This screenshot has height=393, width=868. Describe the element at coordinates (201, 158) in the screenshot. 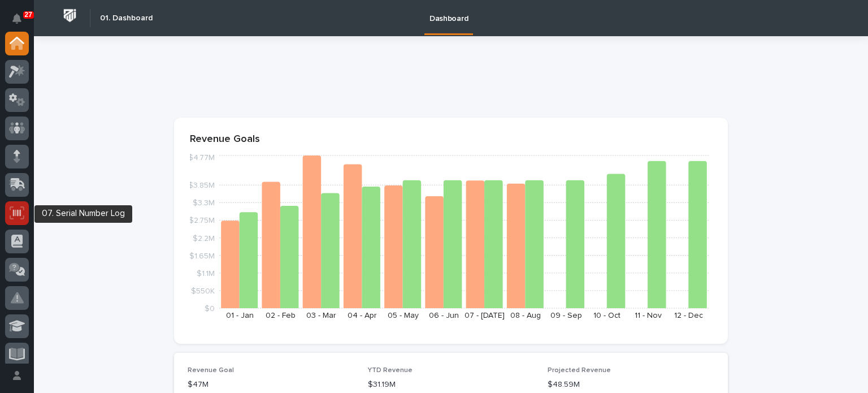

I see `tspan: $4.77M` at that location.